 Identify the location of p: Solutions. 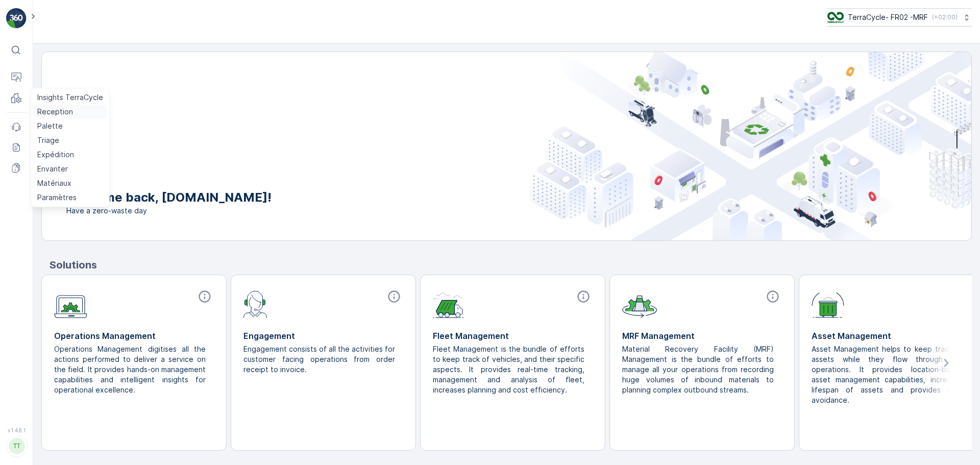
(510, 265).